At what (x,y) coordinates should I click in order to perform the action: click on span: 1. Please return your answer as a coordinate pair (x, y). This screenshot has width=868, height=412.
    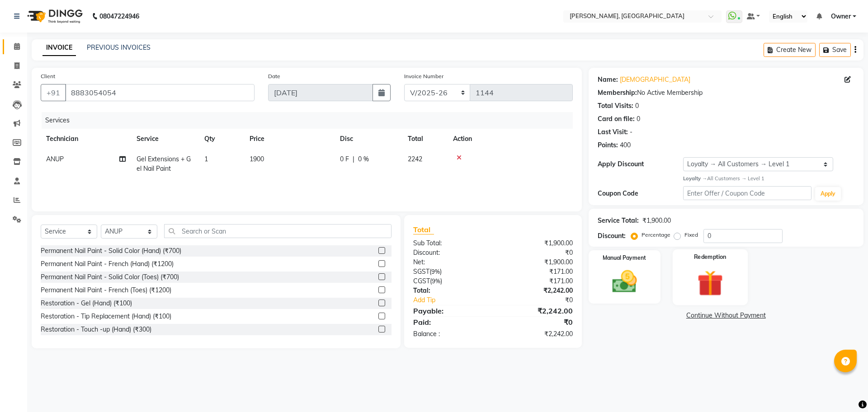
    Looking at the image, I should click on (206, 159).